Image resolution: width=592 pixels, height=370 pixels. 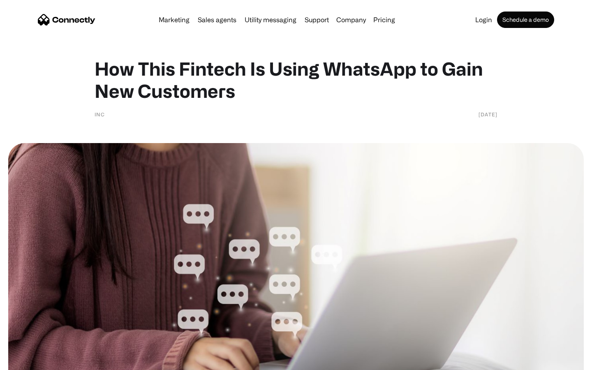 I want to click on a: Marketing, so click(x=174, y=20).